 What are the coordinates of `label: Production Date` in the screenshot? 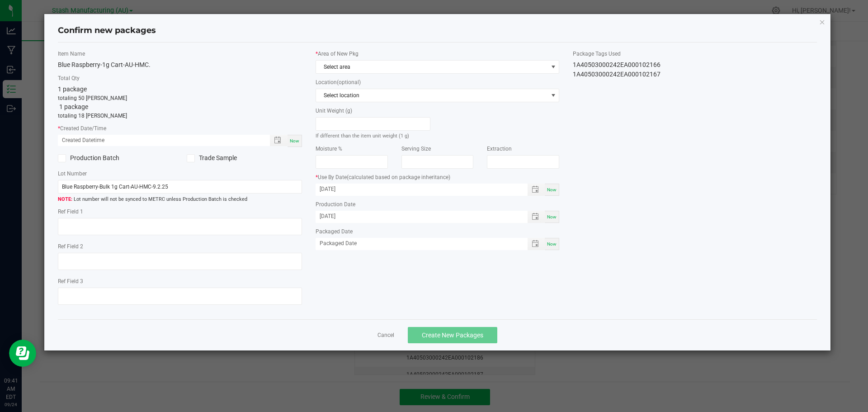 It's located at (438, 204).